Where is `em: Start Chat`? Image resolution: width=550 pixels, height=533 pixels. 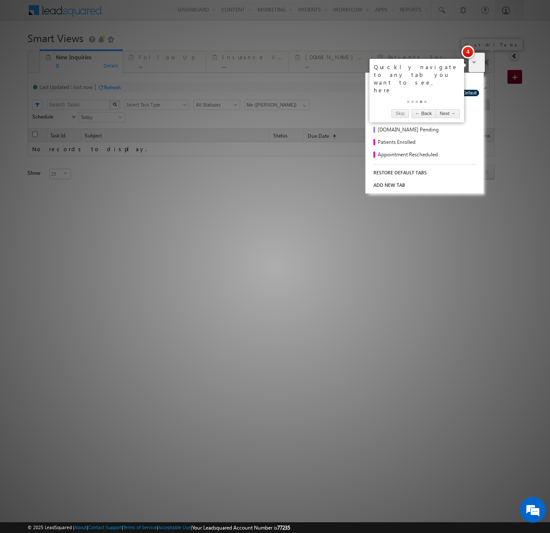 em: Start Chat is located at coordinates (136, 270).